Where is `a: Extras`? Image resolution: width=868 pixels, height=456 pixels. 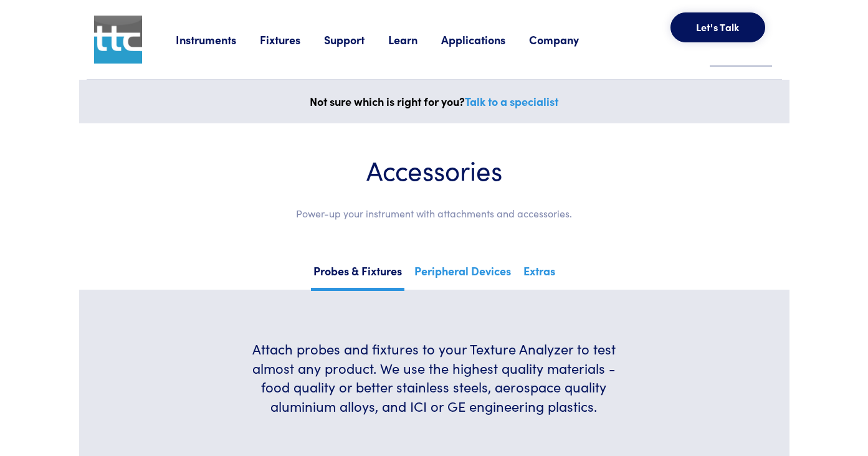 a: Extras is located at coordinates (539, 274).